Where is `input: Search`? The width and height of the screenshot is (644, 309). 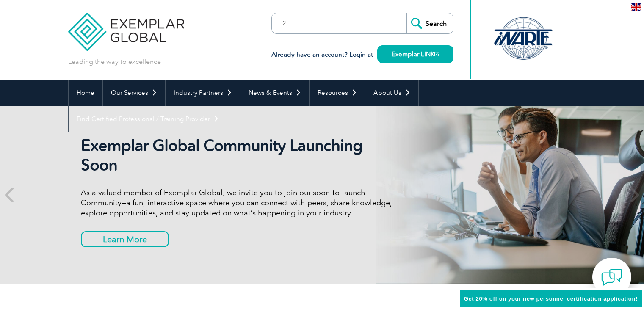
input: Search is located at coordinates (430, 23).